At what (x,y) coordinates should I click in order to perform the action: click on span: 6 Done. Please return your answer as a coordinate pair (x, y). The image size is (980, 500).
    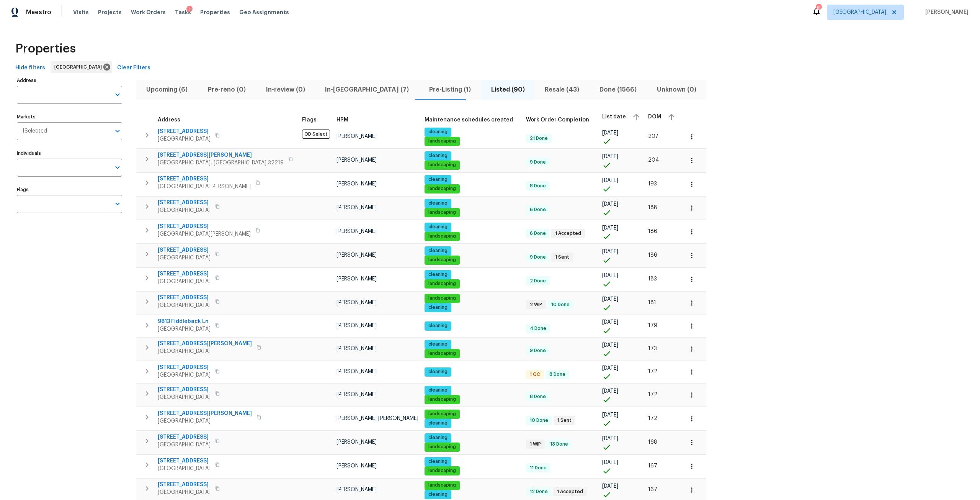
    Looking at the image, I should click on (538, 209).